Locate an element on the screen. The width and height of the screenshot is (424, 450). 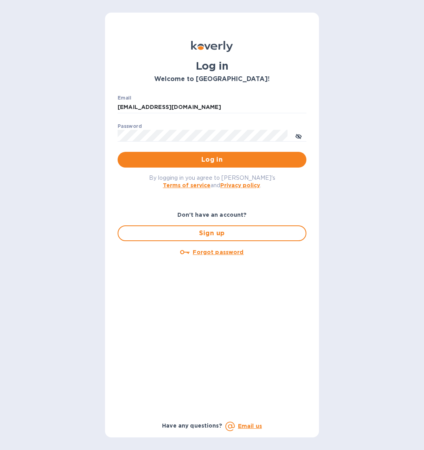
a: Terms of service is located at coordinates (187, 185).